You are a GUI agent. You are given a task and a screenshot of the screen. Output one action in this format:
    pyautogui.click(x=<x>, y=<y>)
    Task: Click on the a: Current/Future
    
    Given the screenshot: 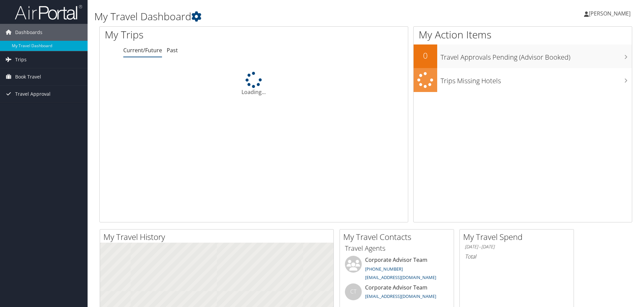 What is the action you would take?
    pyautogui.click(x=142, y=50)
    